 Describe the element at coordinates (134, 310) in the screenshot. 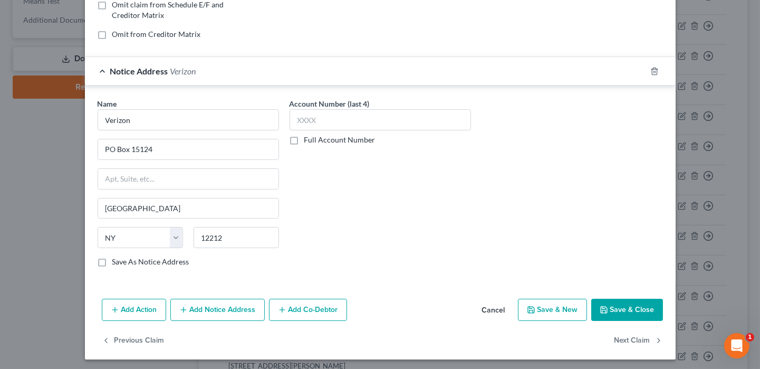

I see `button: Add Action` at that location.